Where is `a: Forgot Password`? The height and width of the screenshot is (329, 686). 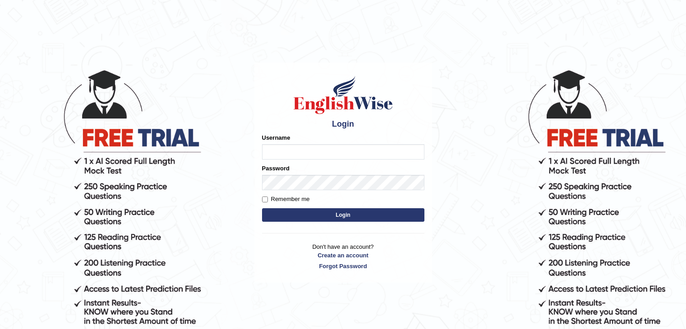
a: Forgot Password is located at coordinates (343, 266).